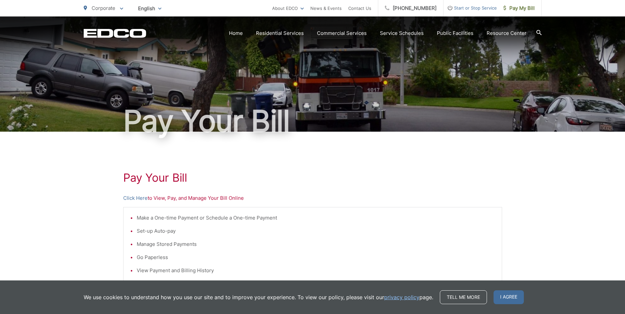  What do you see at coordinates (316, 258) in the screenshot?
I see `li: Go Paperless` at bounding box center [316, 258].